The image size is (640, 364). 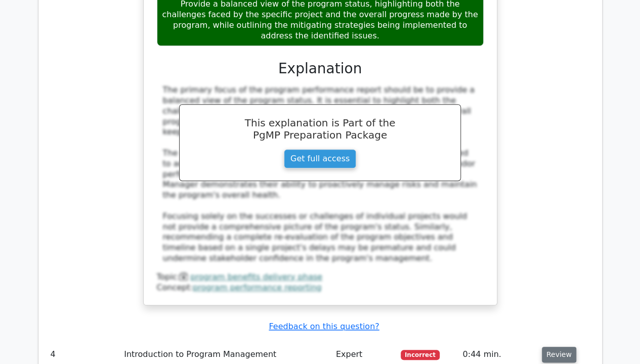 I want to click on button: Review, so click(x=559, y=354).